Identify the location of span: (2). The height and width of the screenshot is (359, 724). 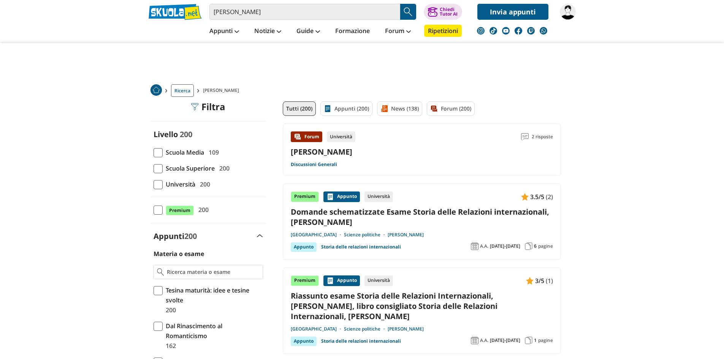
(549, 197).